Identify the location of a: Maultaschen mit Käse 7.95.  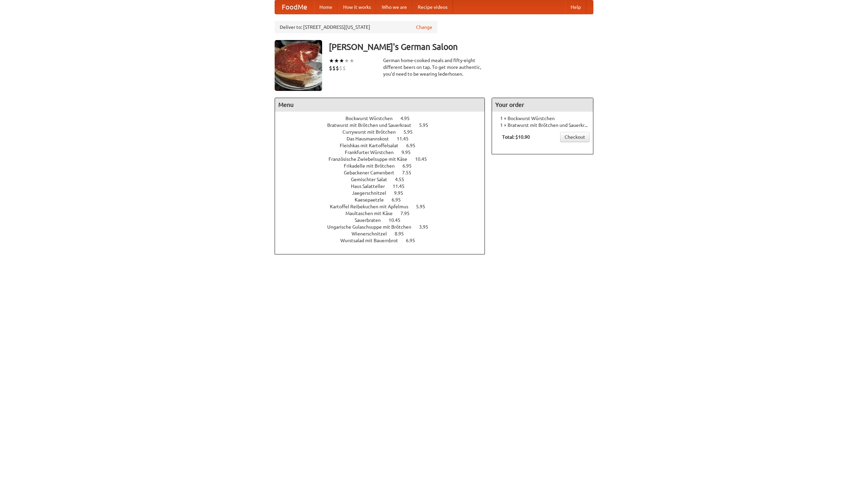
(384, 213).